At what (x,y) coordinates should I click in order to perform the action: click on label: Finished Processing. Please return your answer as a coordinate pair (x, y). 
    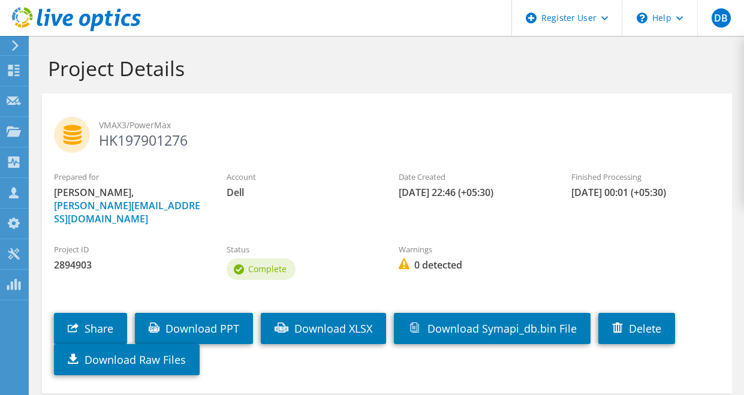
    Looking at the image, I should click on (646, 177).